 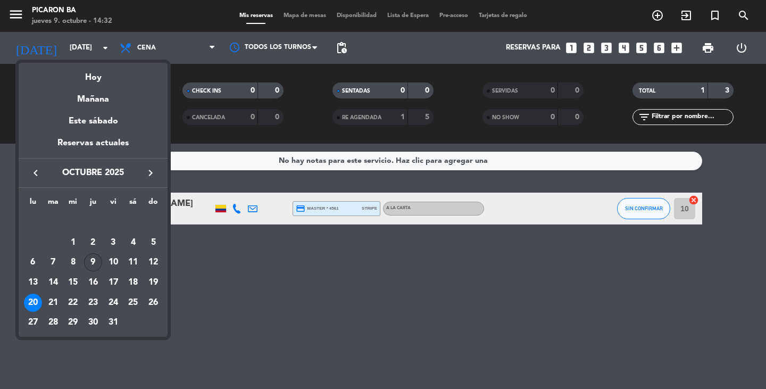 What do you see at coordinates (93, 303) in the screenshot?
I see `td: 23 de octubre de 2025` at bounding box center [93, 303].